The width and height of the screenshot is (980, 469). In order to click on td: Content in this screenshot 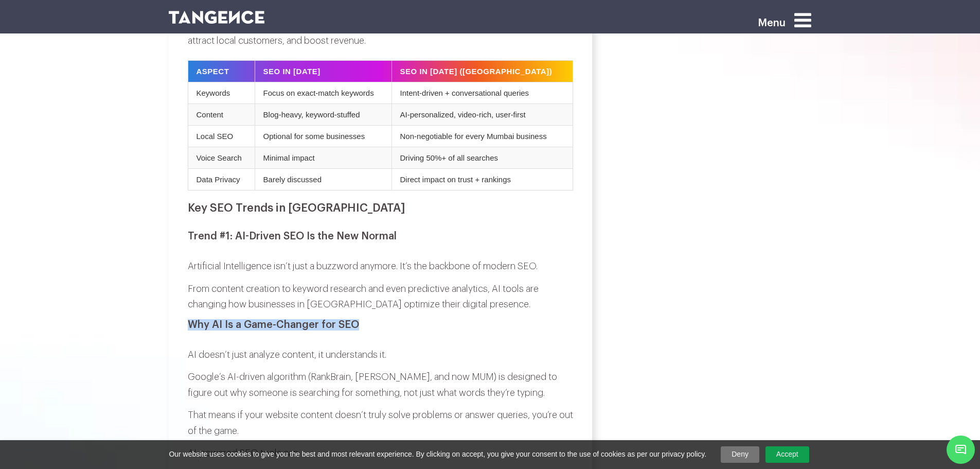, I will do `click(221, 114)`.